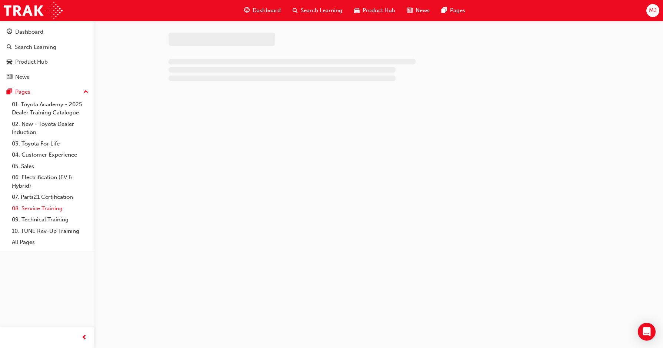 This screenshot has width=663, height=348. What do you see at coordinates (84, 338) in the screenshot?
I see `span: prev-icon` at bounding box center [84, 338].